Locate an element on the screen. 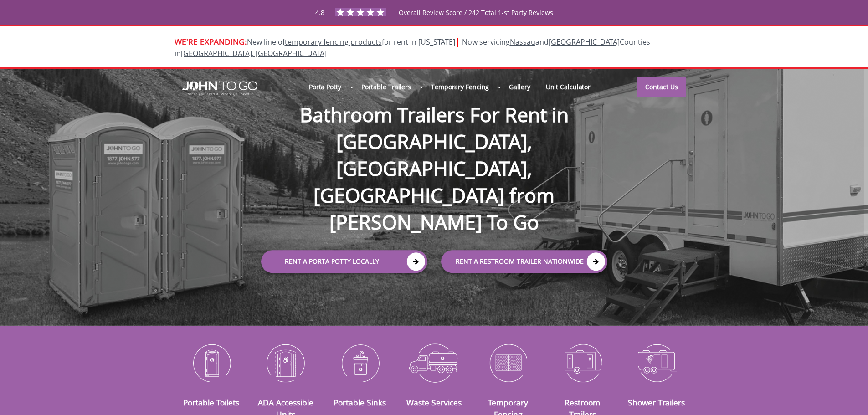 This screenshot has width=868, height=415. button: Live Chat is located at coordinates (850, 397).